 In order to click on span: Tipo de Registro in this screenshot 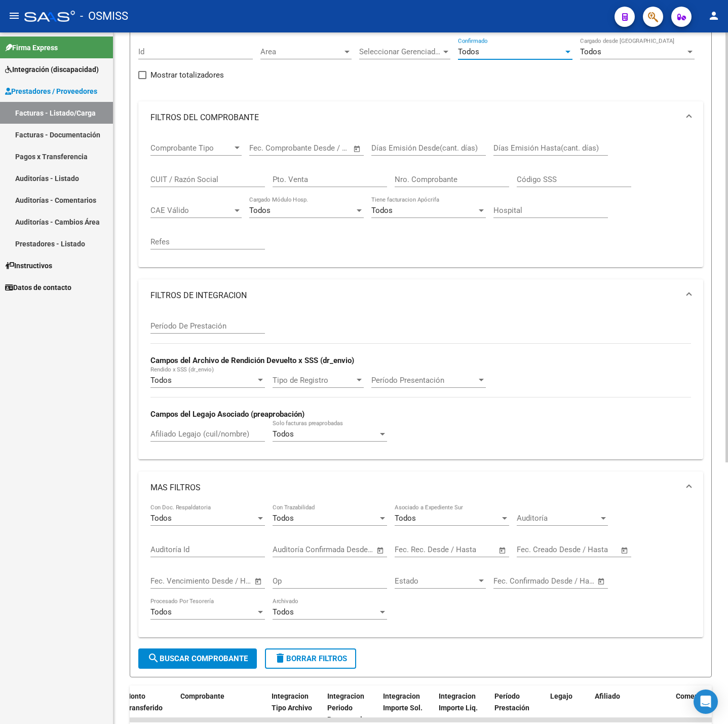, I will do `click(314, 380)`.